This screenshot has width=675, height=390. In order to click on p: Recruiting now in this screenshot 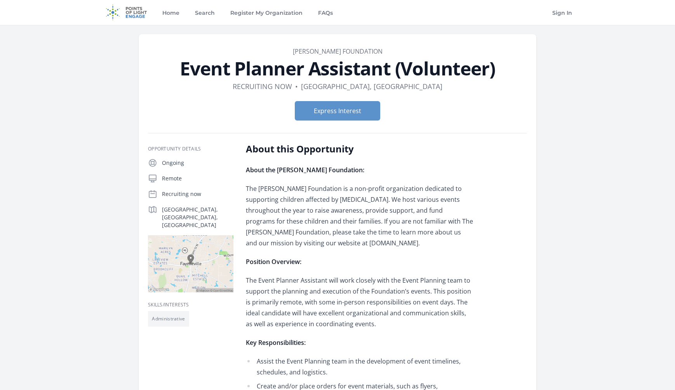, I will do `click(198, 194)`.